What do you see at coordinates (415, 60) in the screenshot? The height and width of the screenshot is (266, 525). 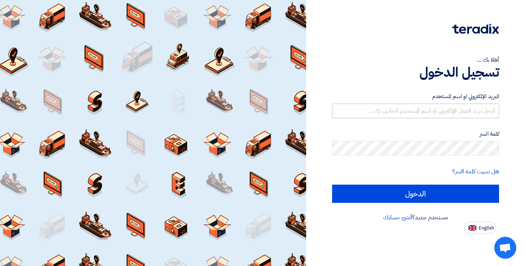 I see `div: أهلا بك ...` at bounding box center [415, 60].